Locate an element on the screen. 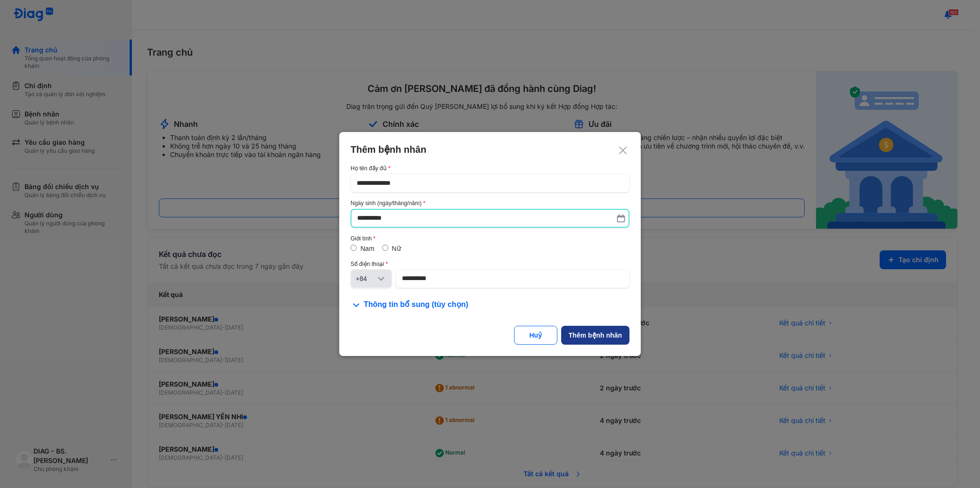  label: Nam is located at coordinates (367, 248).